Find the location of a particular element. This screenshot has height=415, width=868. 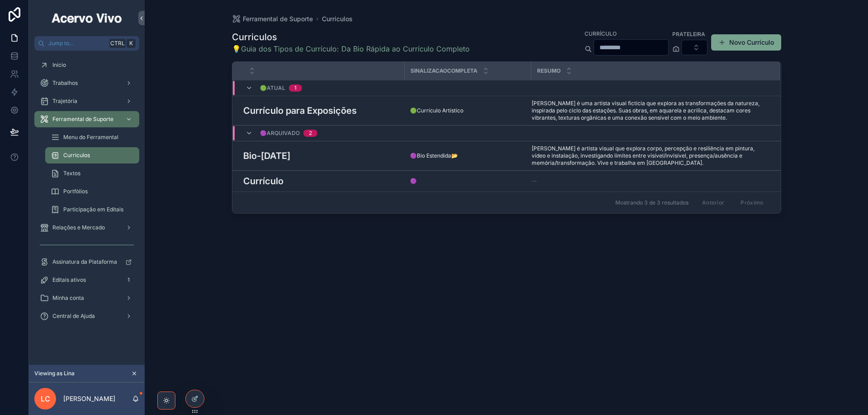

a: Minha conta is located at coordinates (87, 298).